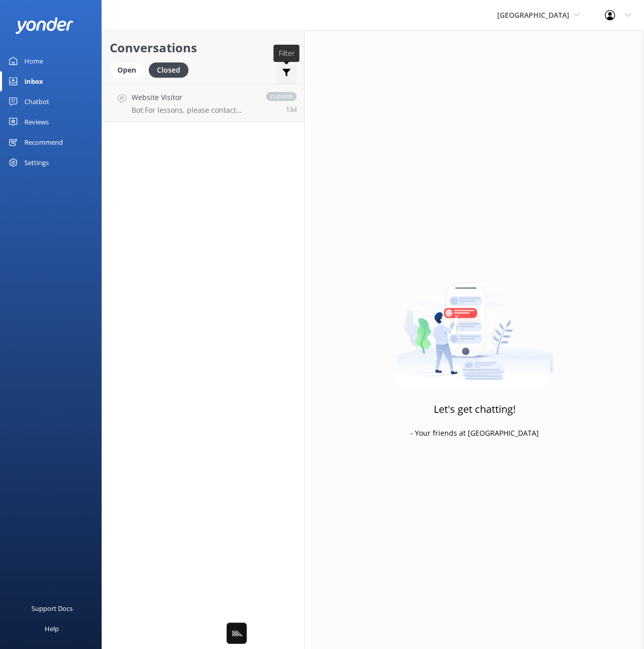 The image size is (644, 649). What do you see at coordinates (37, 122) in the screenshot?
I see `div: Reviews` at bounding box center [37, 122].